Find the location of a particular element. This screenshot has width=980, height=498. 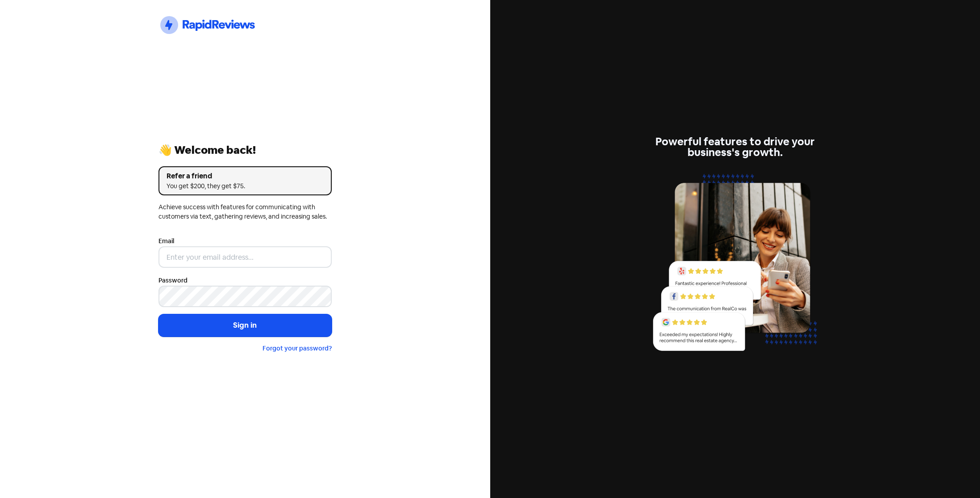

button: Sign in is located at coordinates (245, 325).